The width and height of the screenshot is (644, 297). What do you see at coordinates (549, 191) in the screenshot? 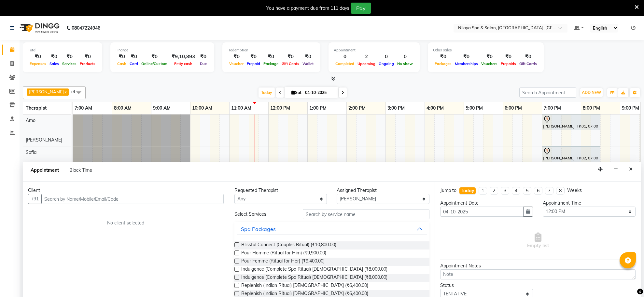
I see `li: 7` at bounding box center [549, 191].